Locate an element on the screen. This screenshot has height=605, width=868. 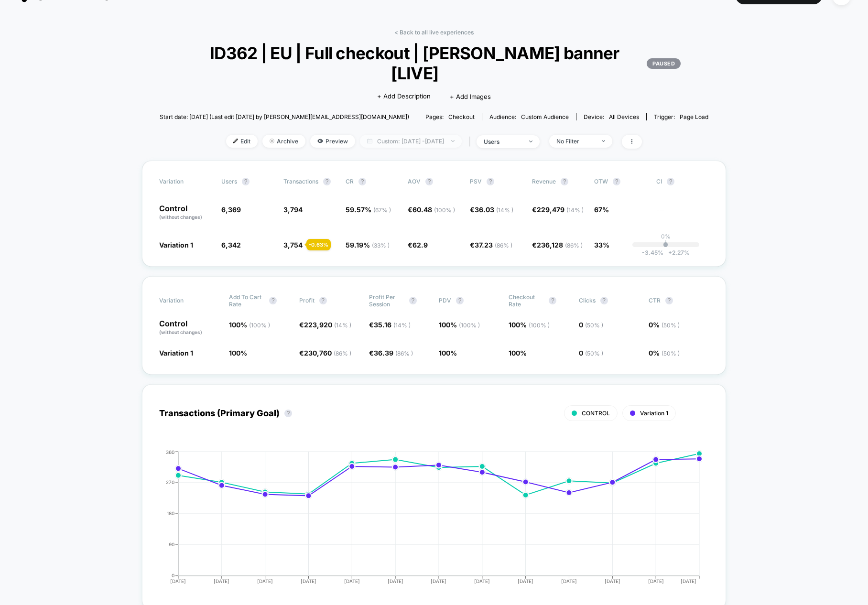
div: Audience: is located at coordinates (529, 117).